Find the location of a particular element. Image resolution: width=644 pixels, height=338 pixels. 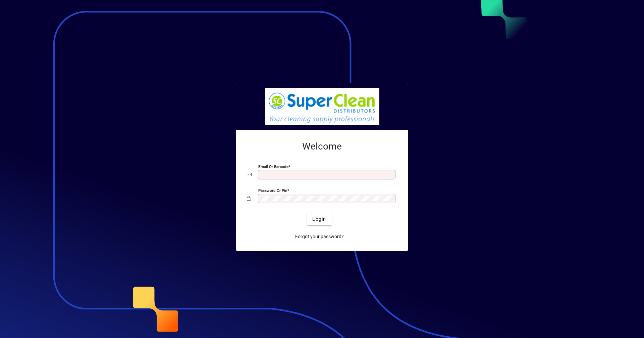

span: Login is located at coordinates (319, 219).